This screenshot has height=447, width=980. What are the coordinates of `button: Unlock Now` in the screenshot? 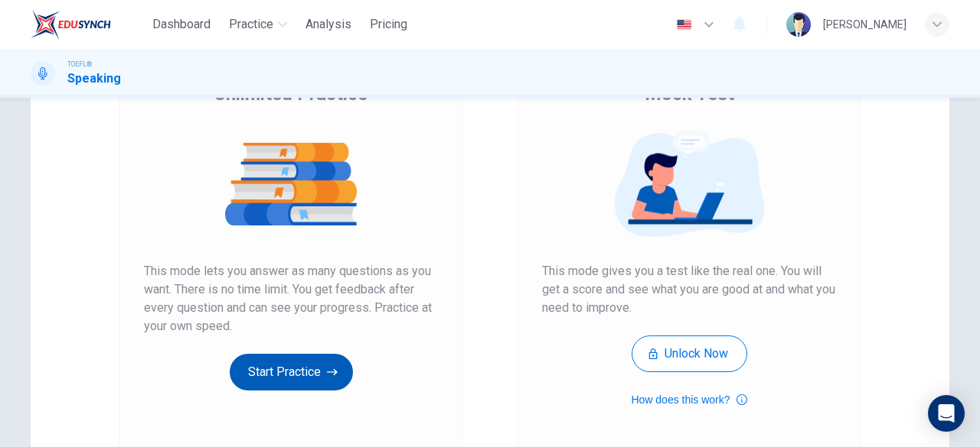 It's located at (689, 354).